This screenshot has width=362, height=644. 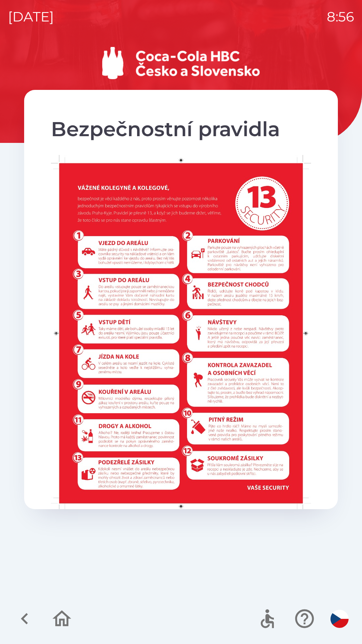 What do you see at coordinates (181, 333) in the screenshot?
I see `img: 2Q==` at bounding box center [181, 333].